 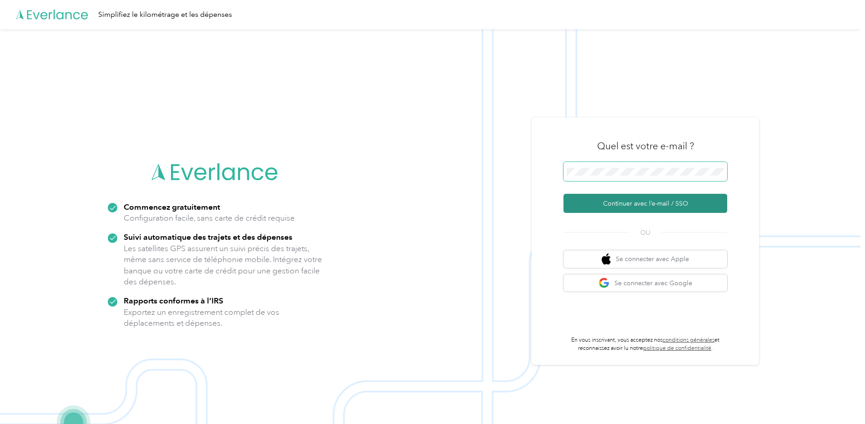 What do you see at coordinates (653, 283) in the screenshot?
I see `font: Se connecter avec Google` at bounding box center [653, 283].